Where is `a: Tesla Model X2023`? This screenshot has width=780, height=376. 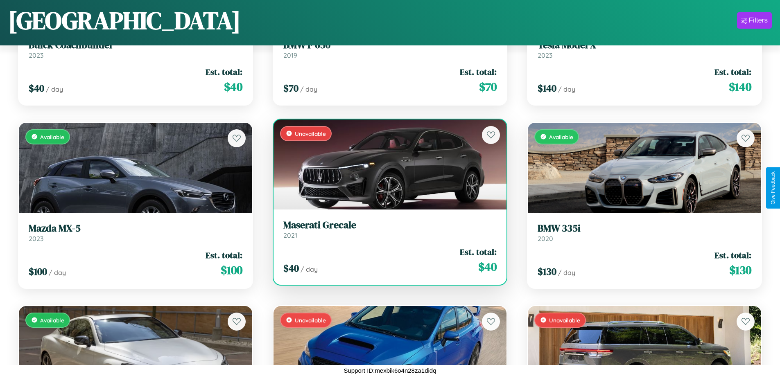 a: Tesla Model X2023 is located at coordinates (645, 49).